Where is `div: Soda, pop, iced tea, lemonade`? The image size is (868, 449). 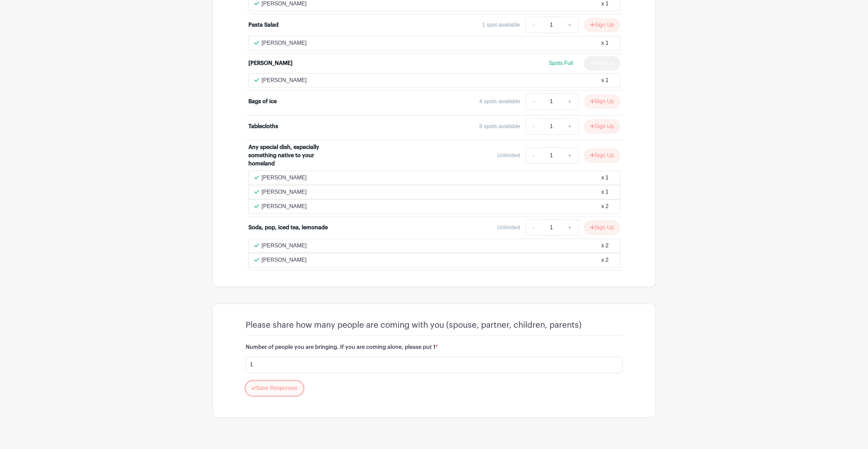
div: Soda, pop, iced tea, lemonade is located at coordinates (288, 227).